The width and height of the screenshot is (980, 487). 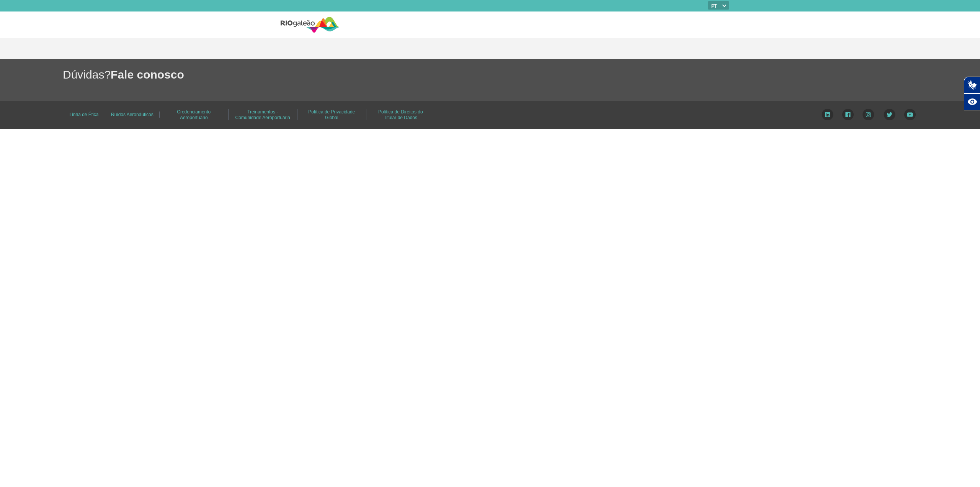 What do you see at coordinates (84, 115) in the screenshot?
I see `a: Linha de Ética` at bounding box center [84, 115].